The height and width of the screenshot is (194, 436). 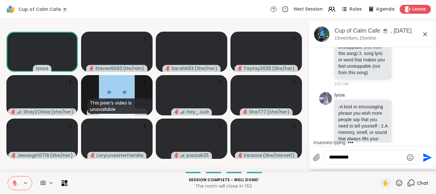 I want to click on span: Agenda, so click(x=385, y=9).